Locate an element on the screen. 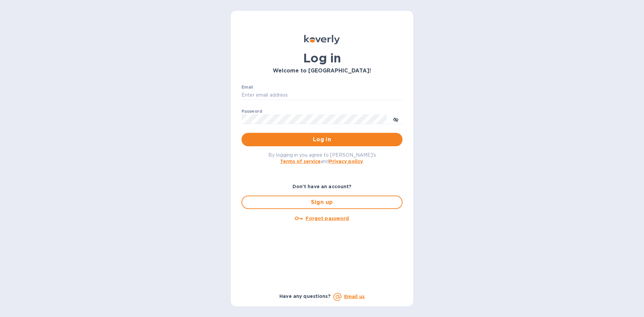 The width and height of the screenshot is (644, 317). span: Sign up is located at coordinates (322, 202).